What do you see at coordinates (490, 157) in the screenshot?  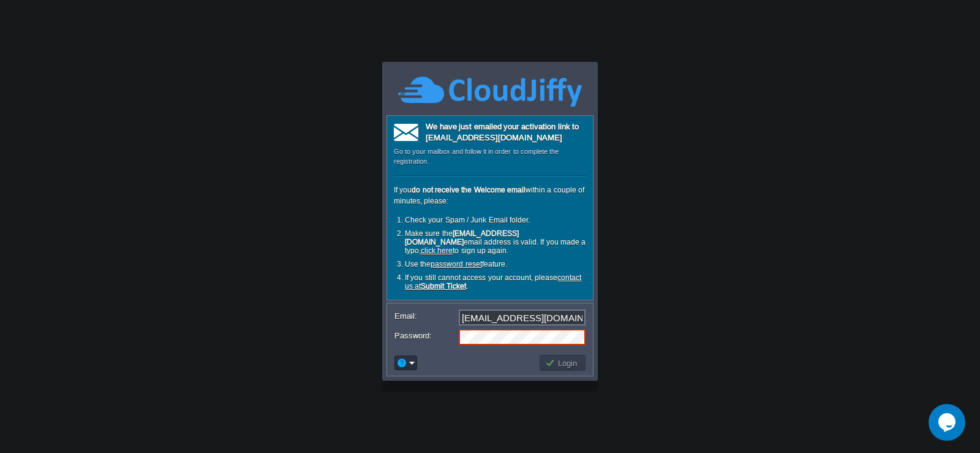 I see `div: Go to your mailbox and follow it in order to complete the registration.` at bounding box center [490, 157].